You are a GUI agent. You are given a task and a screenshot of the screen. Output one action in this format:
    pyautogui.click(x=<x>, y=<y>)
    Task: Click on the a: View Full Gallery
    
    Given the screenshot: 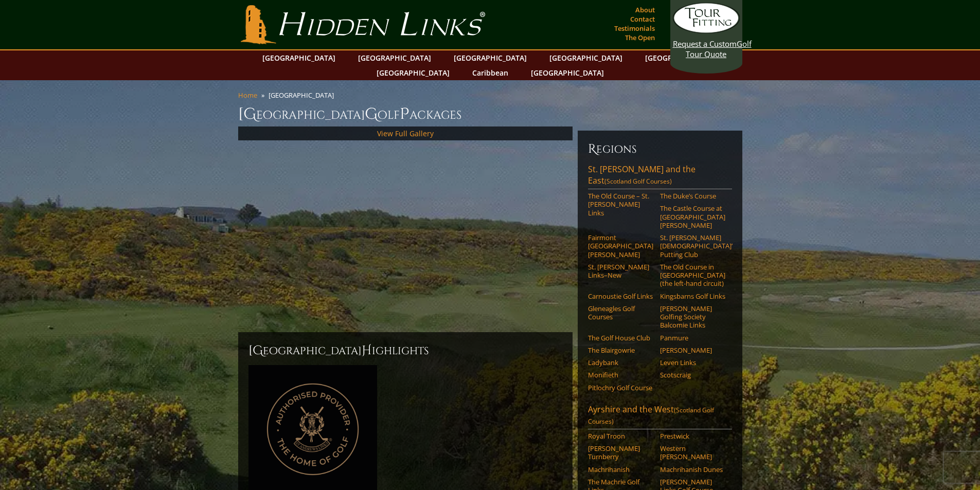 What is the action you would take?
    pyautogui.click(x=405, y=133)
    